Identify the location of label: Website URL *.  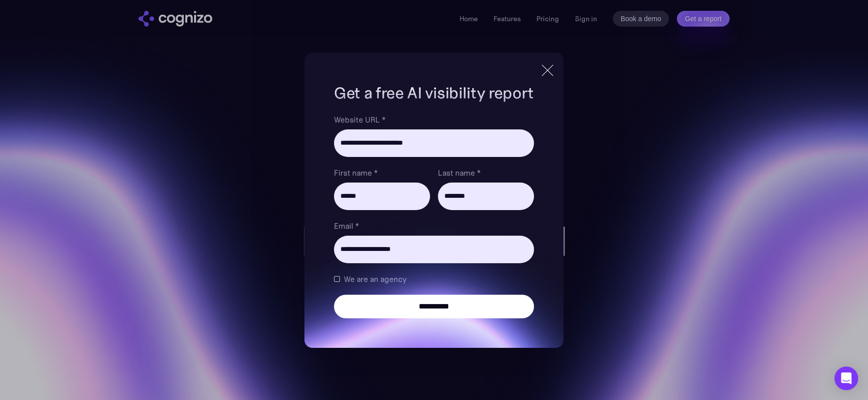
(434, 120).